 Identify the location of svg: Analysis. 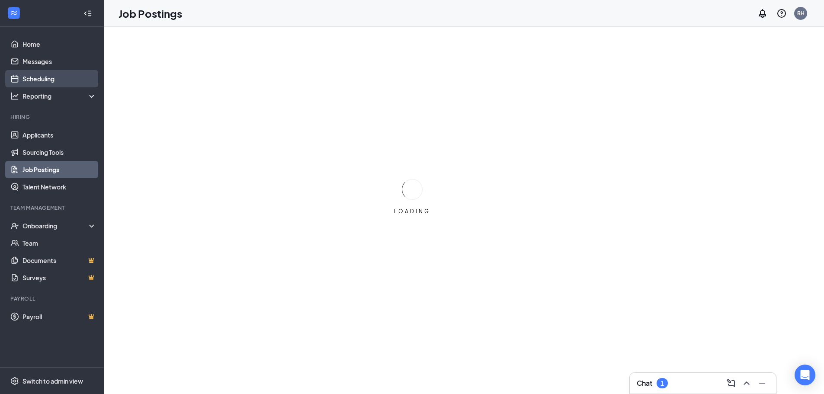
(15, 96).